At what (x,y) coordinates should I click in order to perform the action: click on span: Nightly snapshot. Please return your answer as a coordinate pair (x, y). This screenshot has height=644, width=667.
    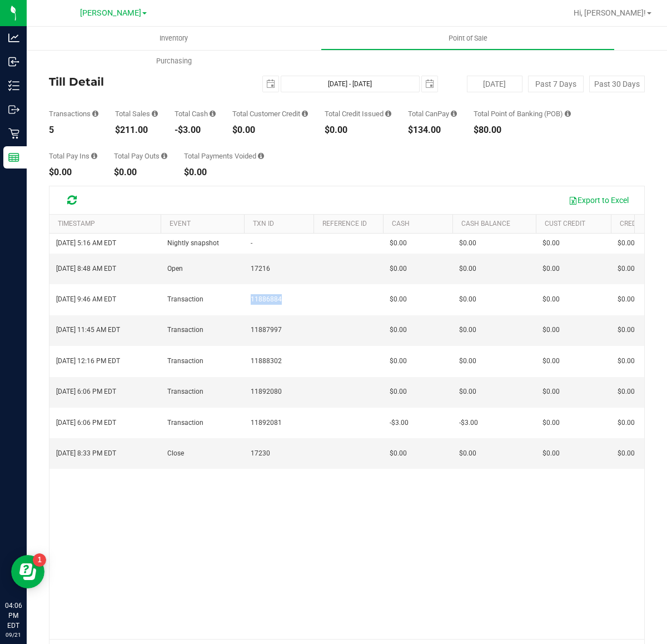
    Looking at the image, I should click on (193, 243).